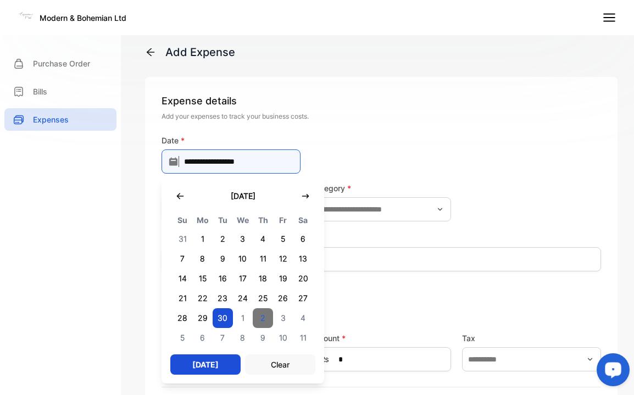 The width and height of the screenshot is (634, 395). I want to click on p: Bills, so click(40, 91).